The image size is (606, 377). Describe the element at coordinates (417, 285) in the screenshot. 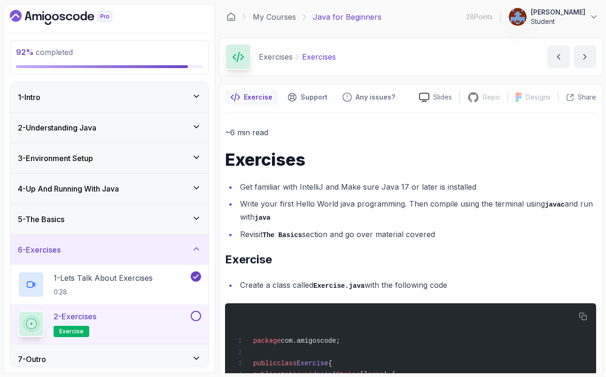

I see `li: Create a class called with the following code` at that location.